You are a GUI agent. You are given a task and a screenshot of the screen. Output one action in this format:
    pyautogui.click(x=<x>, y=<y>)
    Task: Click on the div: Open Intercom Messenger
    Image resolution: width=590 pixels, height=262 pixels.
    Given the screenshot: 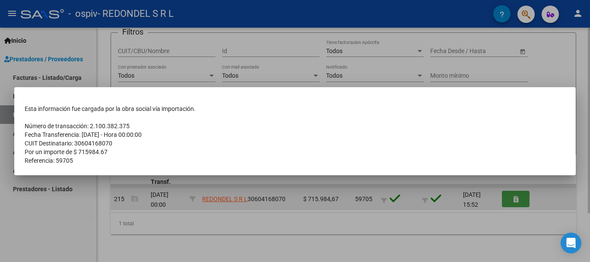 What is the action you would take?
    pyautogui.click(x=571, y=243)
    